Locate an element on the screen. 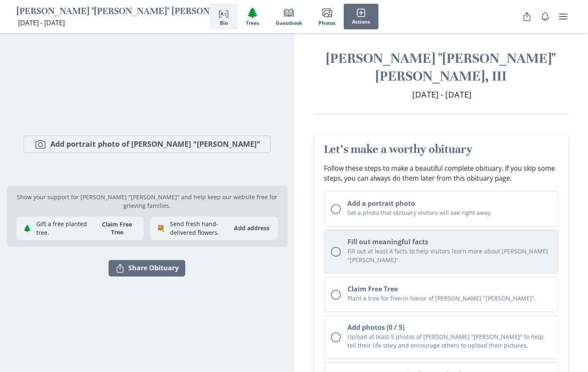 The image size is (588, 372). button: Actions is located at coordinates (361, 17).